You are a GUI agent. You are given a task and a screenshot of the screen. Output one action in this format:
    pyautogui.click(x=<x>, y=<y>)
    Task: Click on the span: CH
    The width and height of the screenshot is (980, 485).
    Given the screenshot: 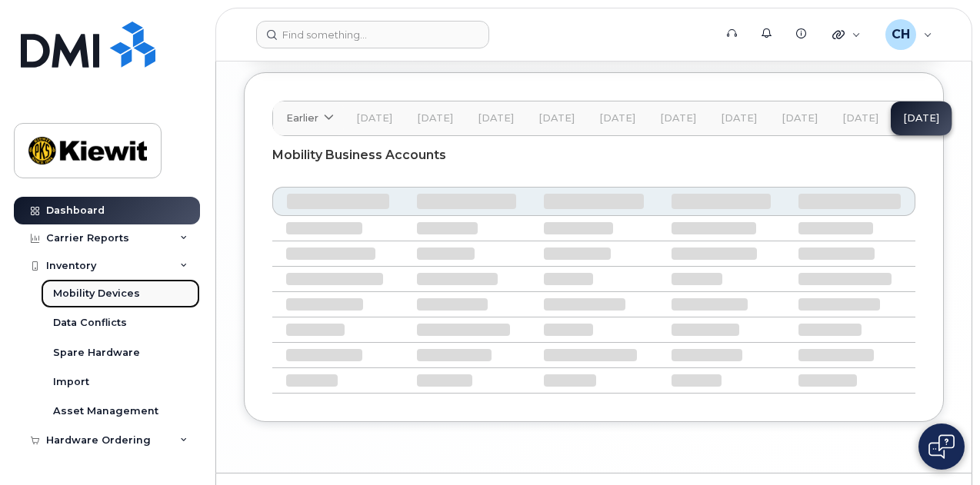 What is the action you would take?
    pyautogui.click(x=900, y=35)
    